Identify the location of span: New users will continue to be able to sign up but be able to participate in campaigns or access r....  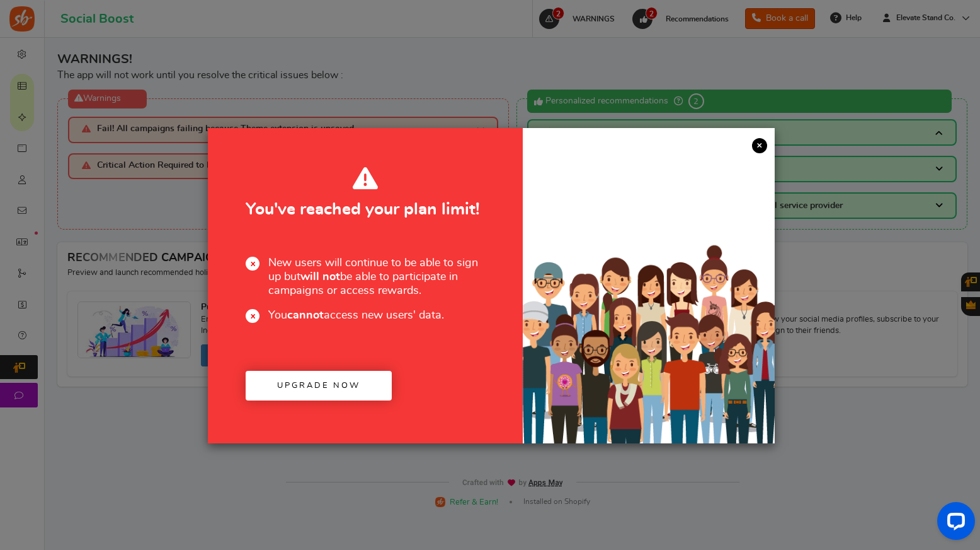
(366, 277).